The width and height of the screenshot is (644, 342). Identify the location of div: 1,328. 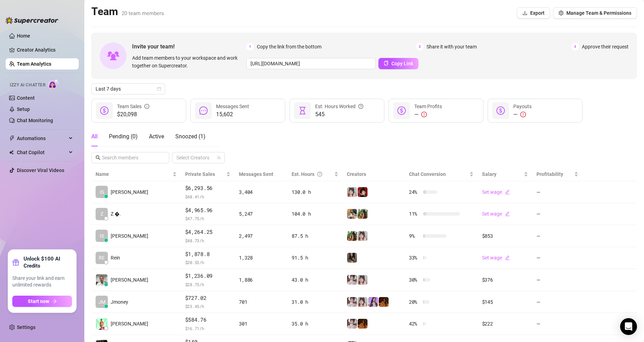
(261, 258).